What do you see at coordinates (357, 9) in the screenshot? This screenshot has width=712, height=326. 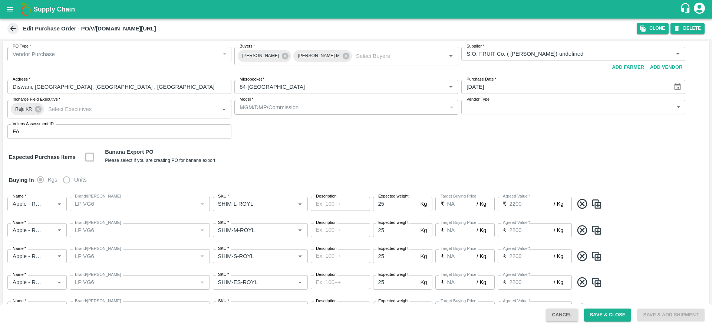 I see `a: Supply Chain` at bounding box center [357, 9].